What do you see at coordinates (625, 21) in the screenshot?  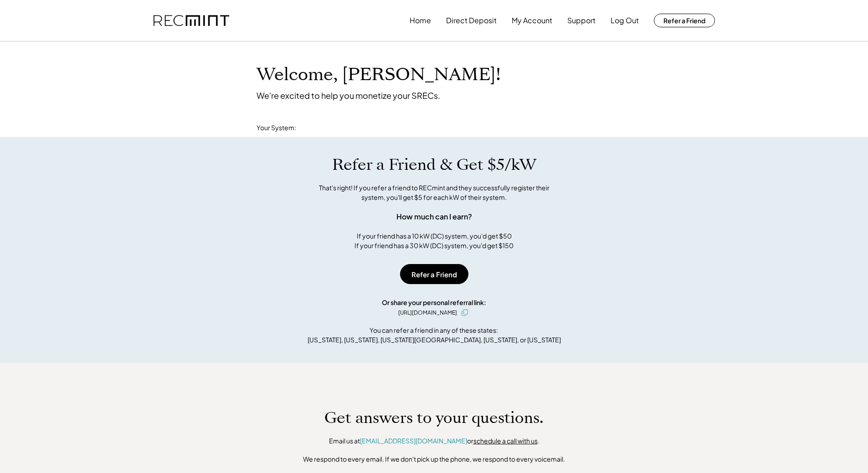 I see `button: Log Out` at bounding box center [625, 21].